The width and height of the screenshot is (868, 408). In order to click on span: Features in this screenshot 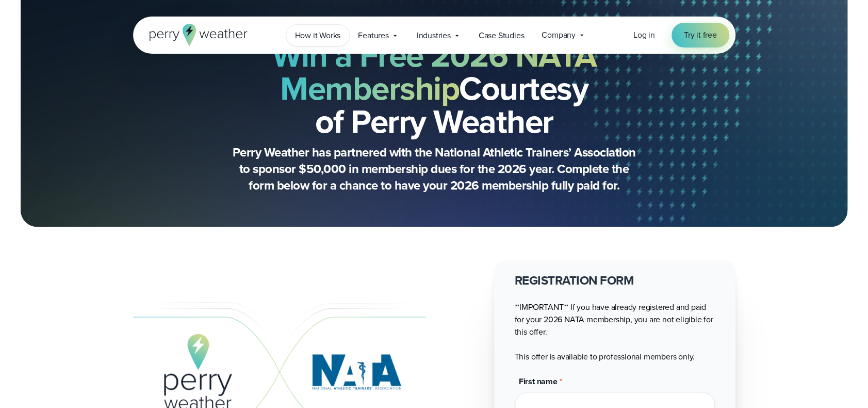, I will do `click(373, 36)`.